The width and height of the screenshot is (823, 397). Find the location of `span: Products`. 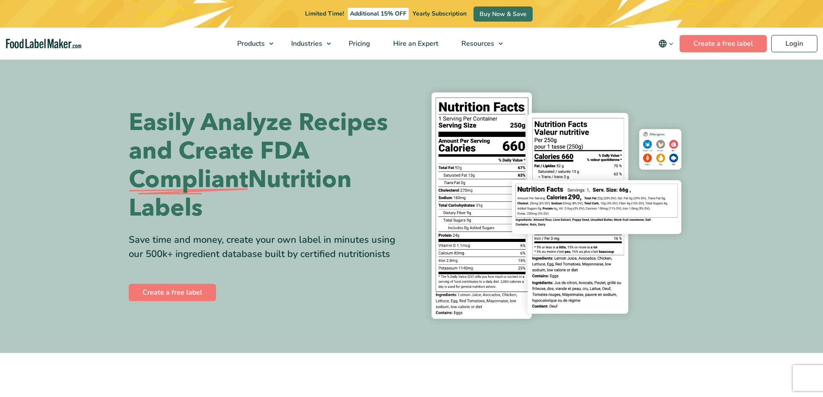

span: Products is located at coordinates (250, 44).